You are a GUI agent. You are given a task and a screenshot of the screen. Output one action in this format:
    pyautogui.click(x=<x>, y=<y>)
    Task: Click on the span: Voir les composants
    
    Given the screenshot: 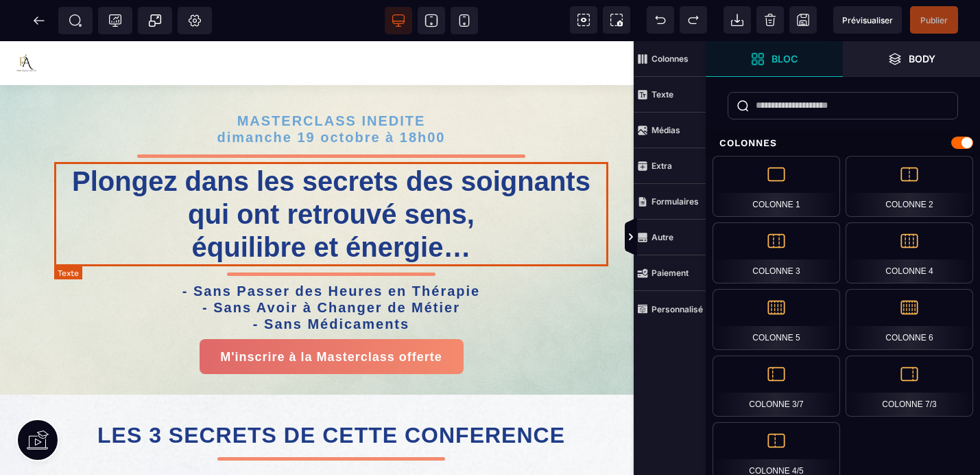 What is the action you would take?
    pyautogui.click(x=583, y=20)
    